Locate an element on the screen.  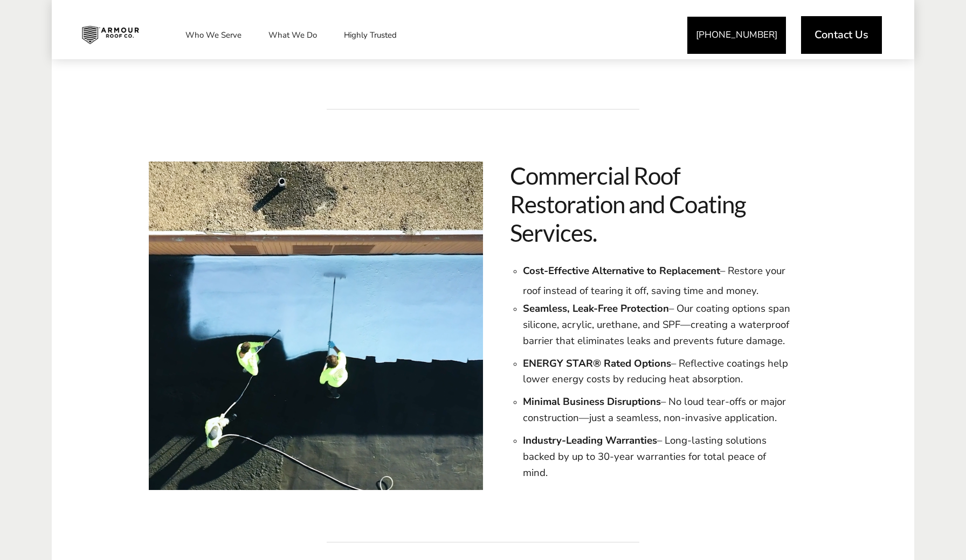
span: – Our coating options span silicone, acrylic, urethane, and SPF—creating a waterproof barrier tha... is located at coordinates (656, 325).